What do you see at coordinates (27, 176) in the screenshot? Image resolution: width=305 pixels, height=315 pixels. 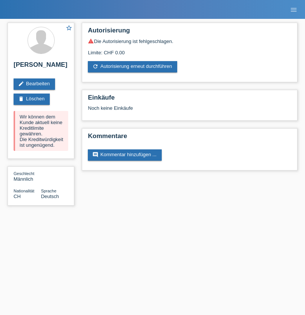 I see `div: Männlich` at bounding box center [27, 176].